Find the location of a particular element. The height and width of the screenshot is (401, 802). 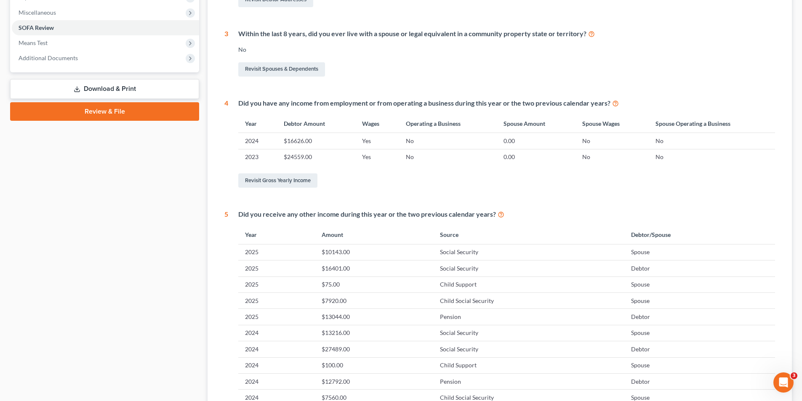

td: $12792.00 is located at coordinates (374, 382).